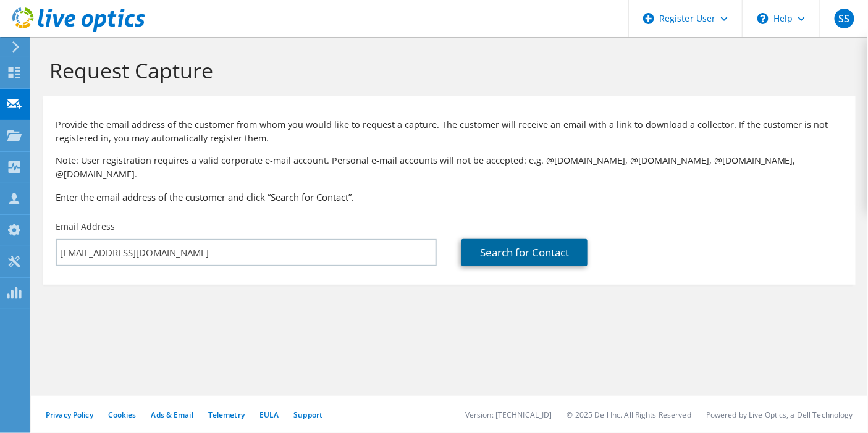 This screenshot has height=433, width=868. What do you see at coordinates (449, 168) in the screenshot?
I see `p: Note: User registration requires a valid corporate e-mail account. Personal e-mail accounts will ...` at bounding box center [449, 168].